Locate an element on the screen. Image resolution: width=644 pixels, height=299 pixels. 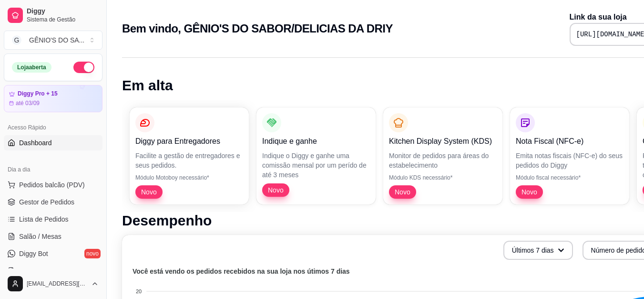
p: Kitchen Display System (KDS) is located at coordinates (443, 141).